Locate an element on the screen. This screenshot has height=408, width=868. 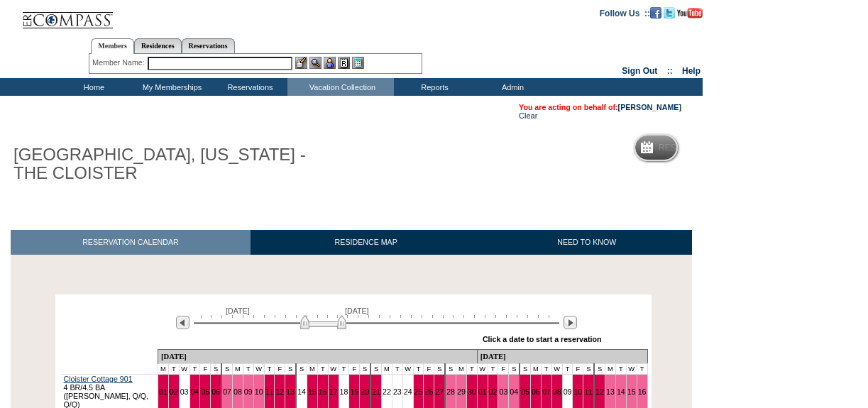
a: Members is located at coordinates (112, 46).